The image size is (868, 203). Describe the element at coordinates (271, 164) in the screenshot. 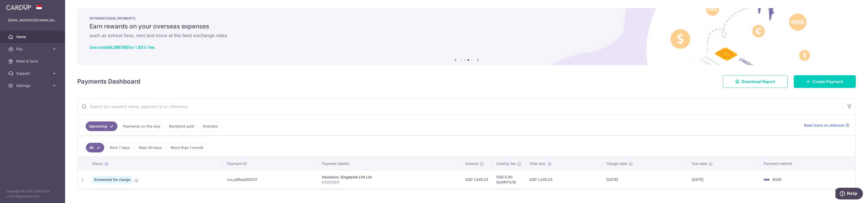

I see `th: Payment ID` at that location.